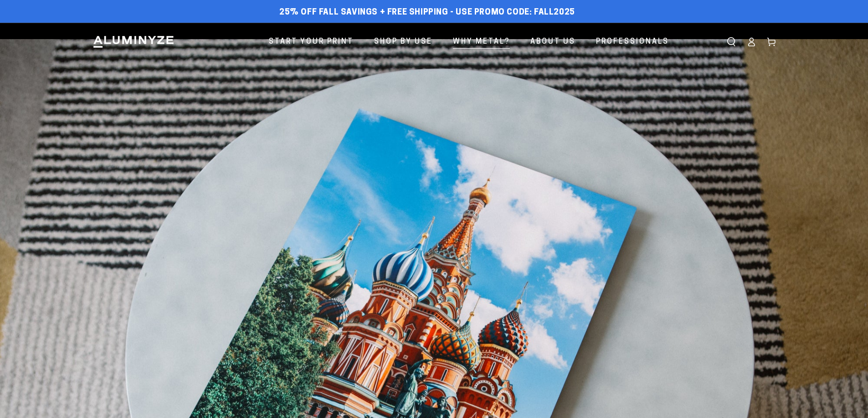 The height and width of the screenshot is (418, 868). What do you see at coordinates (312, 42) in the screenshot?
I see `a: Start Your Print` at bounding box center [312, 42].